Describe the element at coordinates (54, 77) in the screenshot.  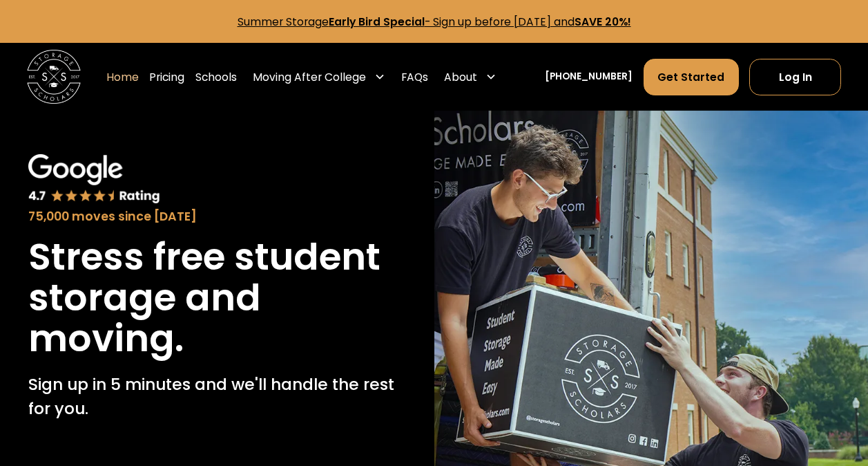
I see `a: home` at that location.